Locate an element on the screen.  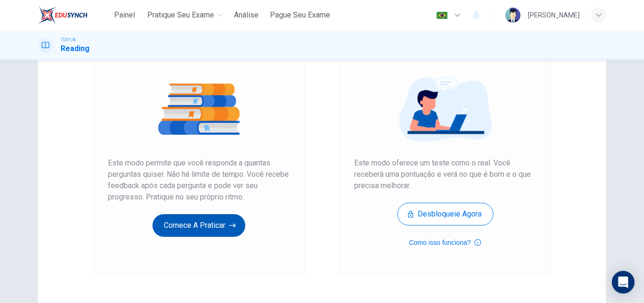
img: pt is located at coordinates (441, 15).